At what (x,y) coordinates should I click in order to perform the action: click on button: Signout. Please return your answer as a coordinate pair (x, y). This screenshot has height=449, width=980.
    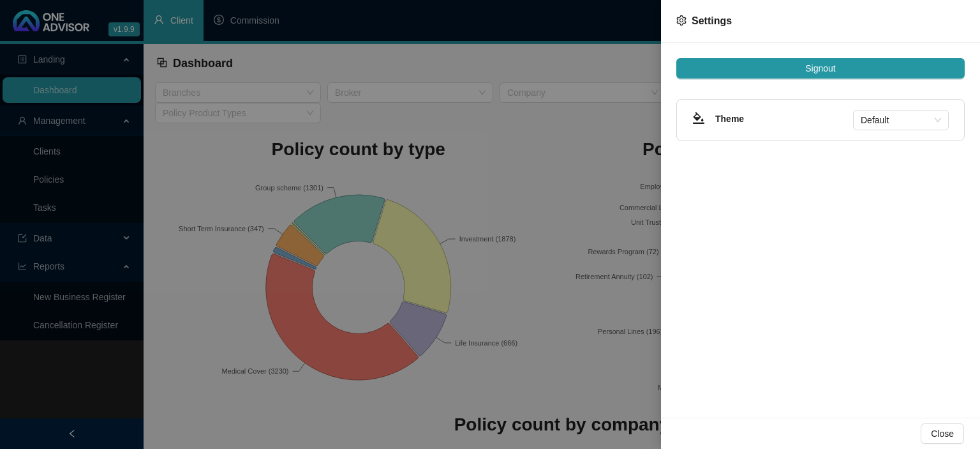
    Looking at the image, I should click on (821, 68).